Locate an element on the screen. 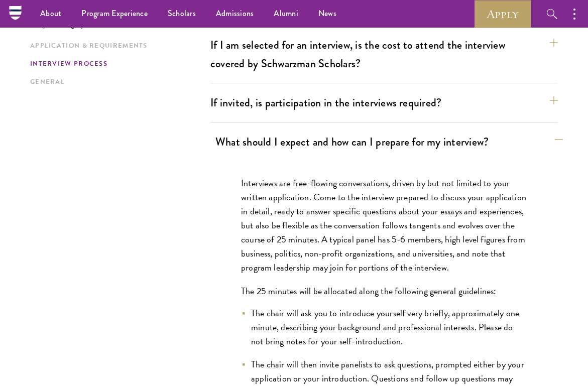 The image size is (588, 387). li: The chair will ask you to introduce yourself very briefly, approximately one minute, describing y... is located at coordinates (384, 327).